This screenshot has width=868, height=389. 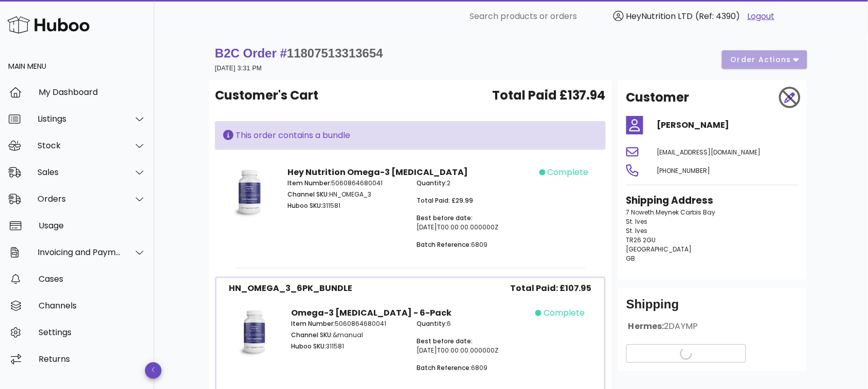 I want to click on h2: Customer, so click(x=658, y=98).